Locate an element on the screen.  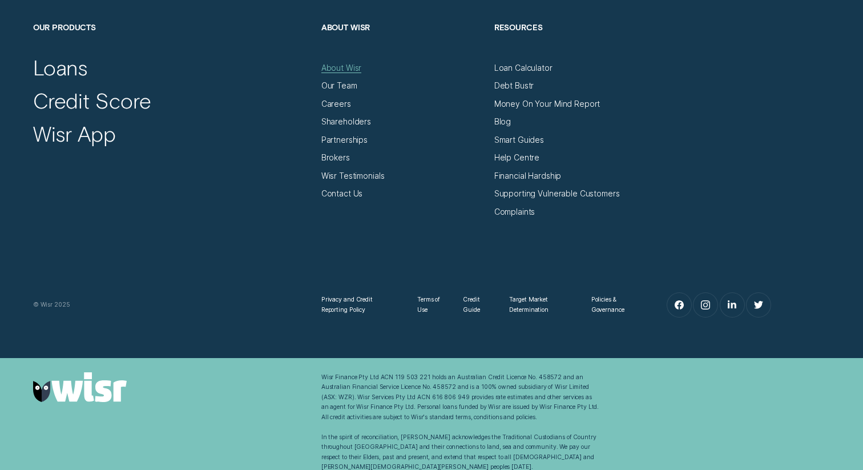
a: Wisr App is located at coordinates (74, 133).